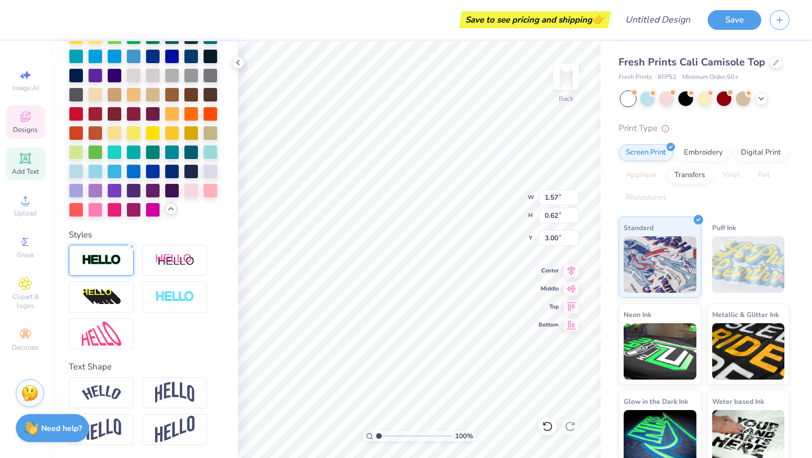 The width and height of the screenshot is (812, 458). What do you see at coordinates (25, 347) in the screenshot?
I see `span: Decorate` at bounding box center [25, 347].